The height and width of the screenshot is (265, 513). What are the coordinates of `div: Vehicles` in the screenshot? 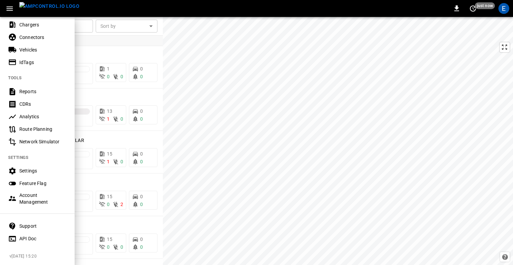 It's located at (43, 50).